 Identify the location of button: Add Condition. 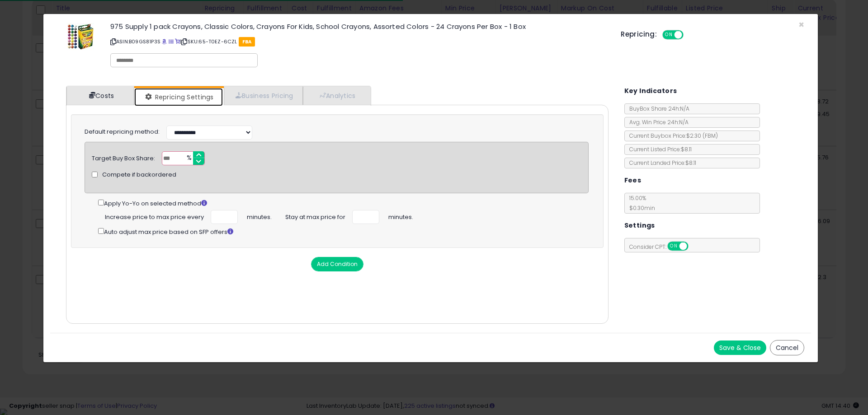
(337, 264).